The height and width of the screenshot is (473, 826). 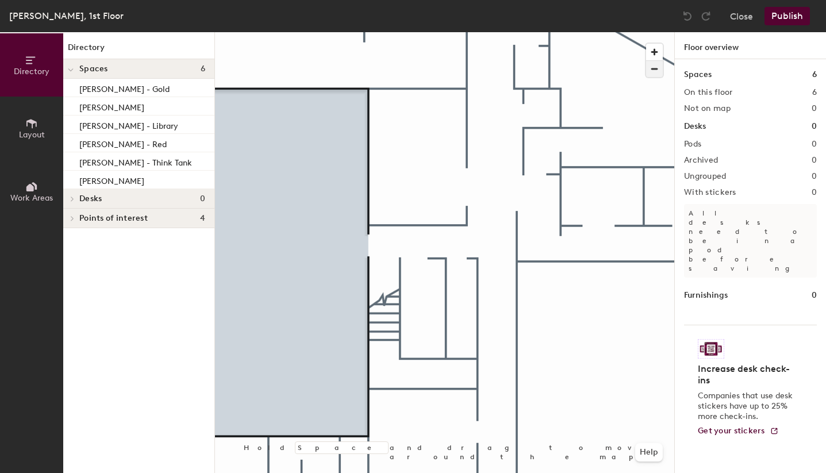 What do you see at coordinates (710, 193) in the screenshot?
I see `h2: With stickers` at bounding box center [710, 193].